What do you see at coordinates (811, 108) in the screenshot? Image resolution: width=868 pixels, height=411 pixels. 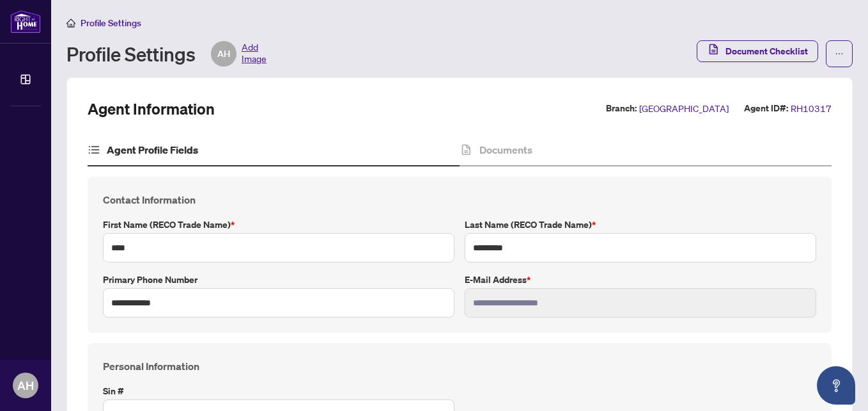 I see `span: RH10317` at bounding box center [811, 108].